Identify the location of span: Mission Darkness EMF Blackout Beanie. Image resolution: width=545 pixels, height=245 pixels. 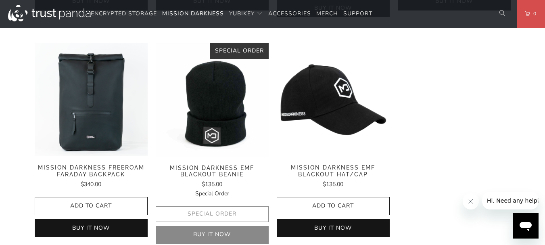
(212, 171).